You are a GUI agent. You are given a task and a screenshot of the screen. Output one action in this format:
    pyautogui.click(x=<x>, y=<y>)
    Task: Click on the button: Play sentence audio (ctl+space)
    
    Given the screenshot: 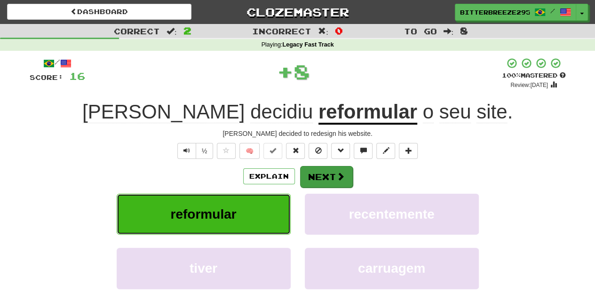 What is the action you would take?
    pyautogui.click(x=187, y=151)
    